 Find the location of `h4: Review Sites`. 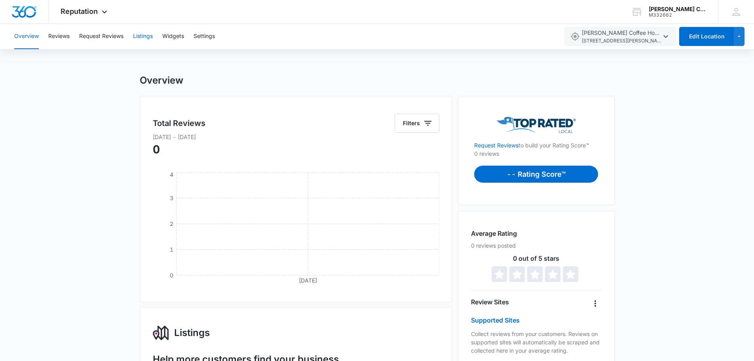

h4: Review Sites is located at coordinates (490, 302).